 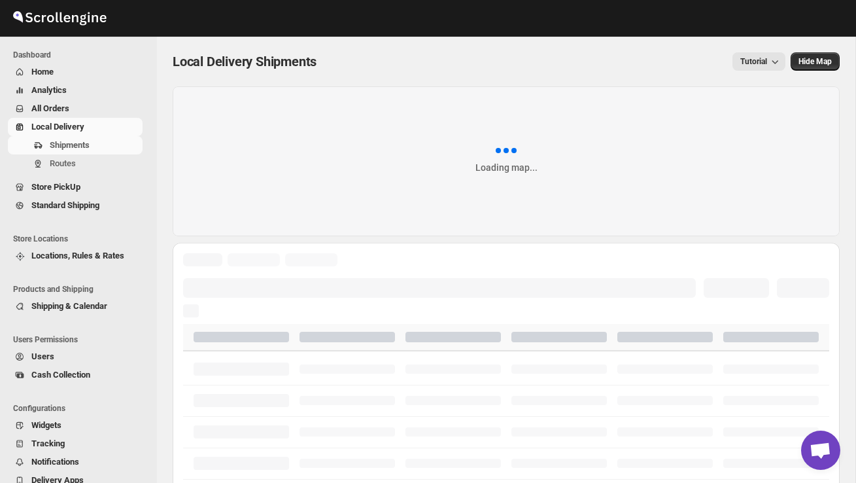 What do you see at coordinates (75, 163) in the screenshot?
I see `button: Routes` at bounding box center [75, 163].